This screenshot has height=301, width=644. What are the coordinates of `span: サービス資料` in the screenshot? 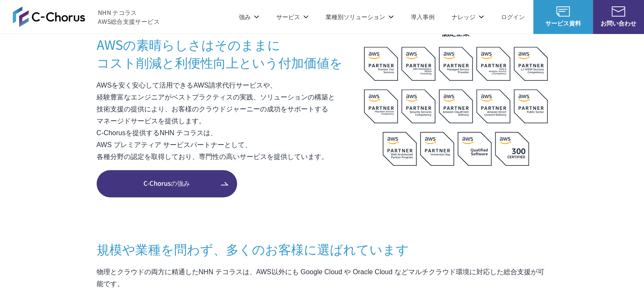 It's located at (563, 23).